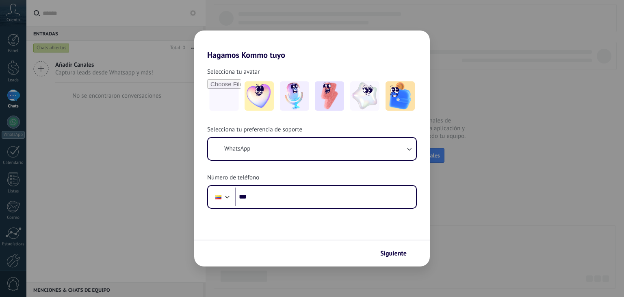 This screenshot has height=297, width=624. Describe the element at coordinates (330, 96) in the screenshot. I see `img: -3.jpeg` at that location.